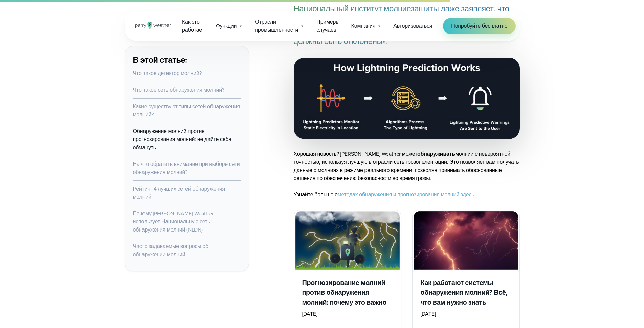 This screenshot has width=644, height=328. Describe the element at coordinates (407, 98) in the screenshot. I see `img: прогнозирование молний` at that location.